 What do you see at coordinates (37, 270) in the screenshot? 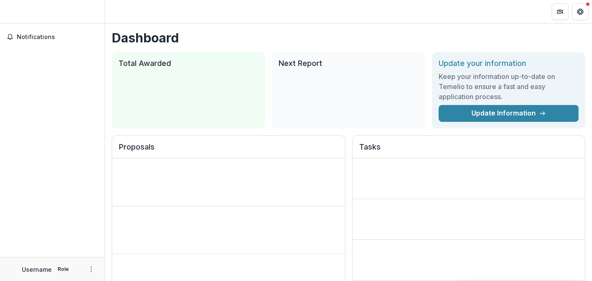
I see `p: Username` at bounding box center [37, 270].